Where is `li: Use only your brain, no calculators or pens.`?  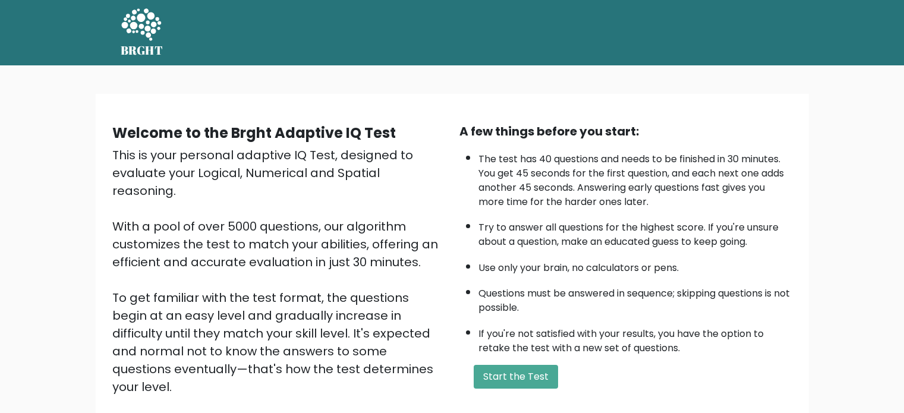 li: Use only your brain, no calculators or pens. is located at coordinates (635, 265).